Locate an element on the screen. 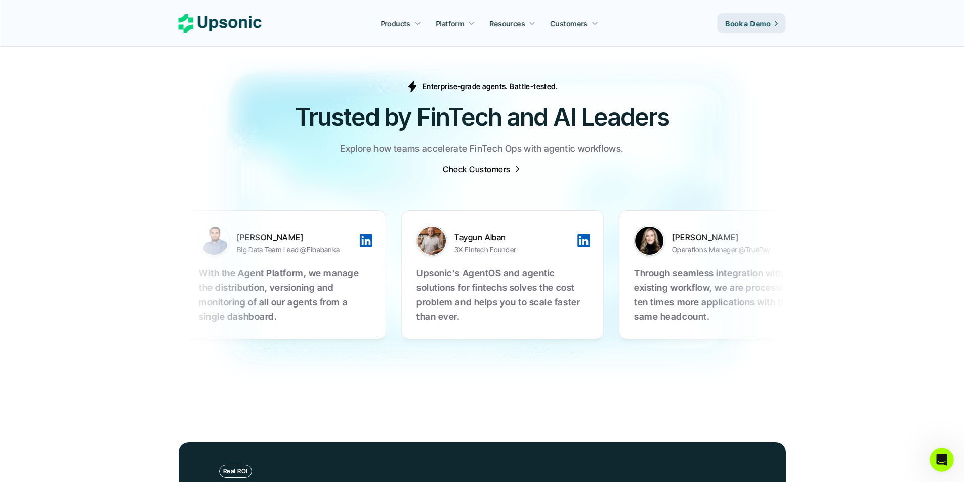  p: 3X Fintech Founder is located at coordinates (482, 250).